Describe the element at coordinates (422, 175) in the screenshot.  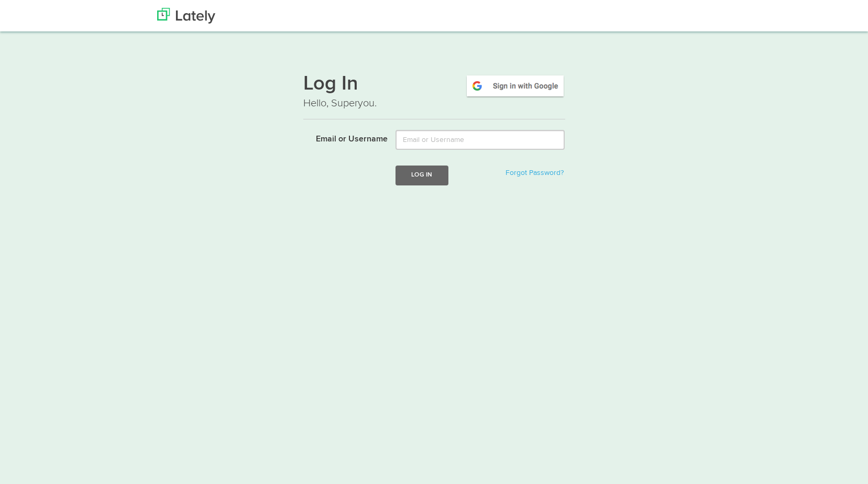
I see `button: Log In` at that location.